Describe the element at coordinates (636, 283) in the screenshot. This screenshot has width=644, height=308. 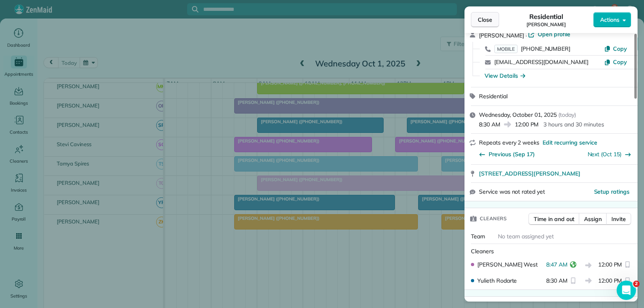
I see `span: 2` at that location.